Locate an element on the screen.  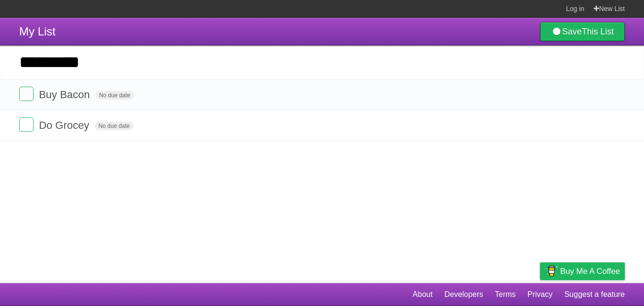
a: Suggest a feature is located at coordinates (594, 295).